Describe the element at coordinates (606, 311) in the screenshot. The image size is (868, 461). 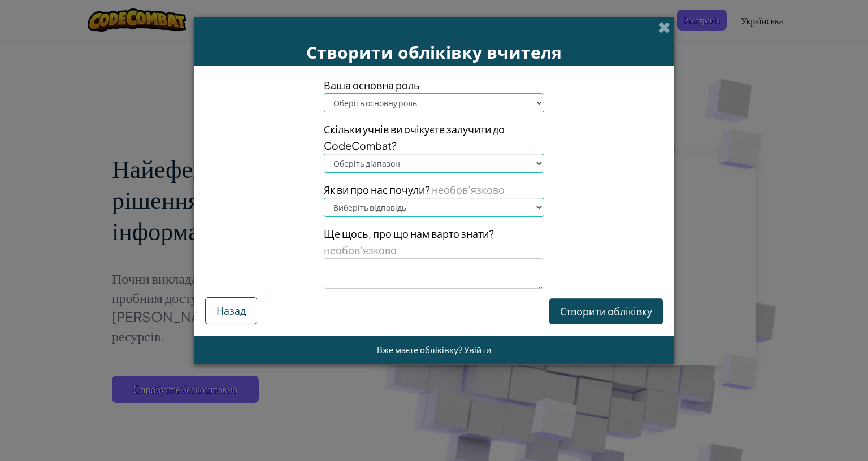
I see `button: Створити обліківку` at that location.